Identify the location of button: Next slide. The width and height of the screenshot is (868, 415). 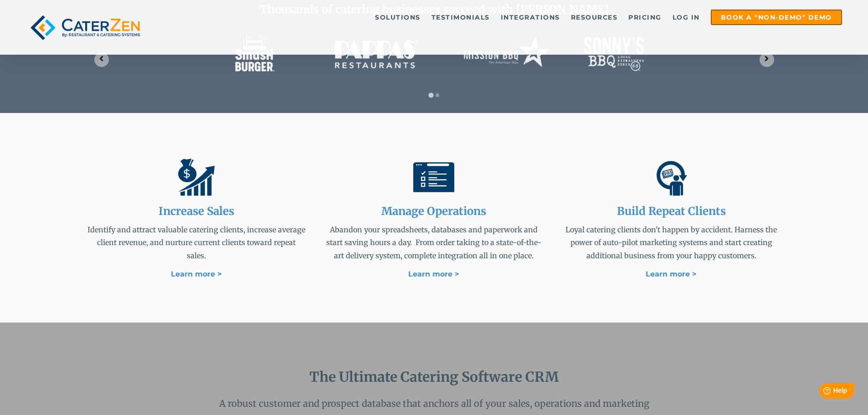
(767, 60).